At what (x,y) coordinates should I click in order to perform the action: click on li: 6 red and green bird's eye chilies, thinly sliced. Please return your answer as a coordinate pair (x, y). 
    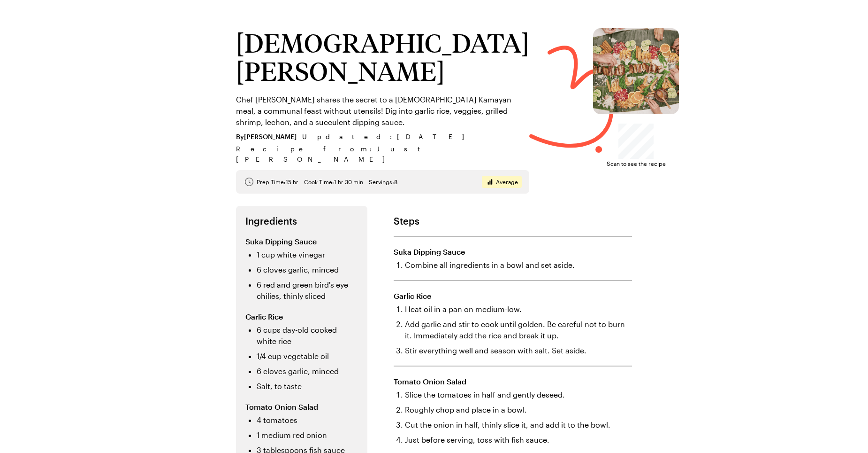
    Looking at the image, I should click on (308, 290).